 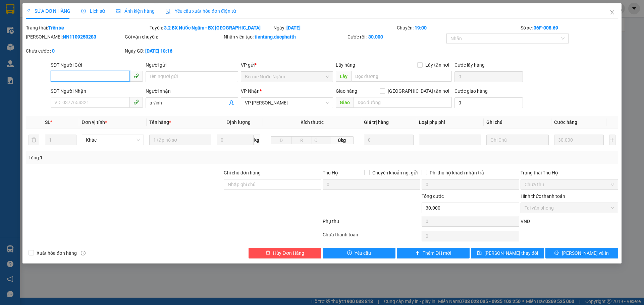 I want to click on span: user-add, so click(x=231, y=103).